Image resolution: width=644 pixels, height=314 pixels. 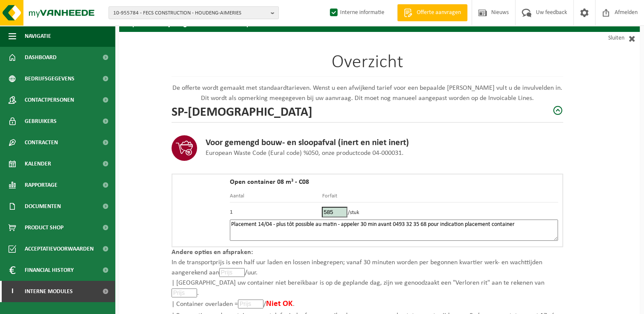 What do you see at coordinates (367, 65) in the screenshot?
I see `h1: Overzicht` at bounding box center [367, 65].